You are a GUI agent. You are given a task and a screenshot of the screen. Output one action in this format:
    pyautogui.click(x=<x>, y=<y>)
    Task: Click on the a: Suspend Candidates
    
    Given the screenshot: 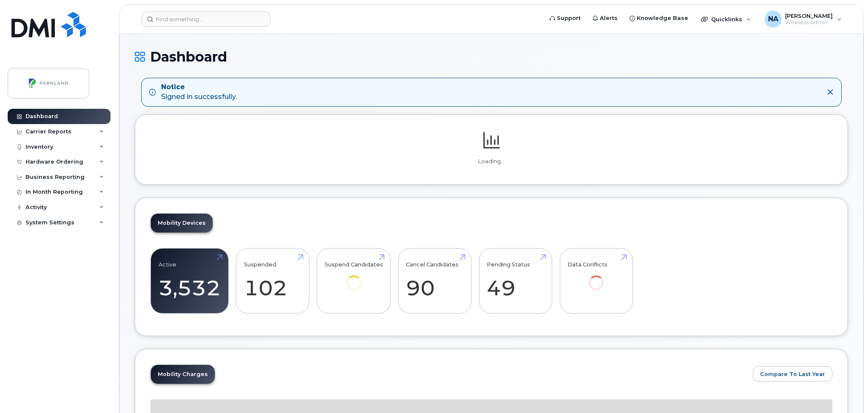 What is the action you would take?
    pyautogui.click(x=353, y=277)
    